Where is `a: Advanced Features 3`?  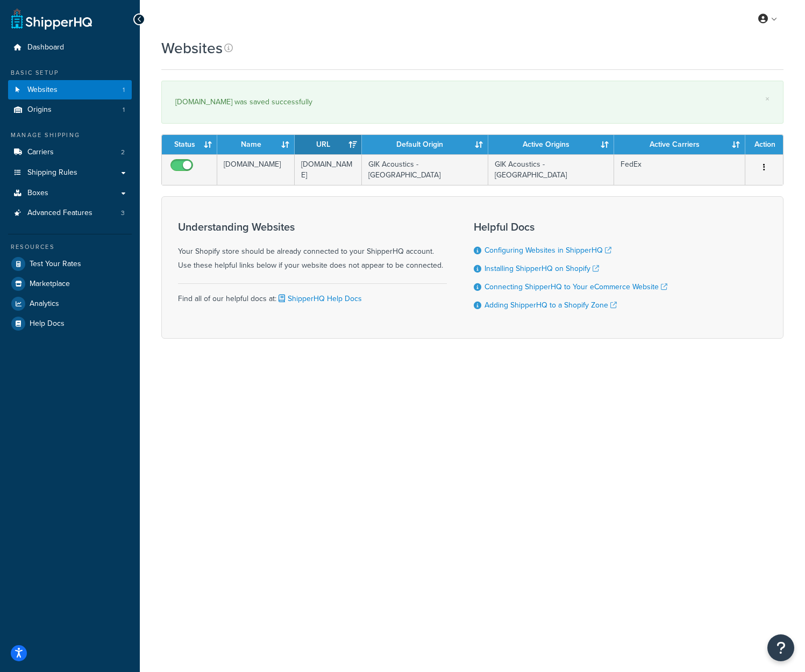
a: Advanced Features 3 is located at coordinates (70, 213).